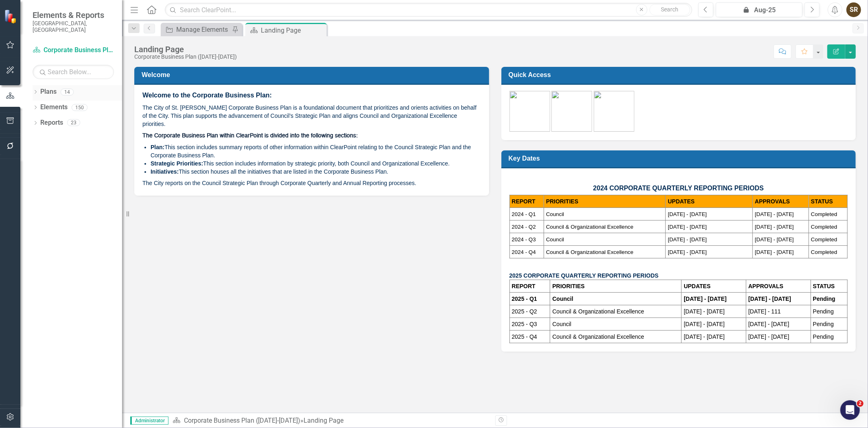 Image resolution: width=868 pixels, height=428 pixels. What do you see at coordinates (67, 91) in the screenshot?
I see `div: 14` at bounding box center [67, 91].